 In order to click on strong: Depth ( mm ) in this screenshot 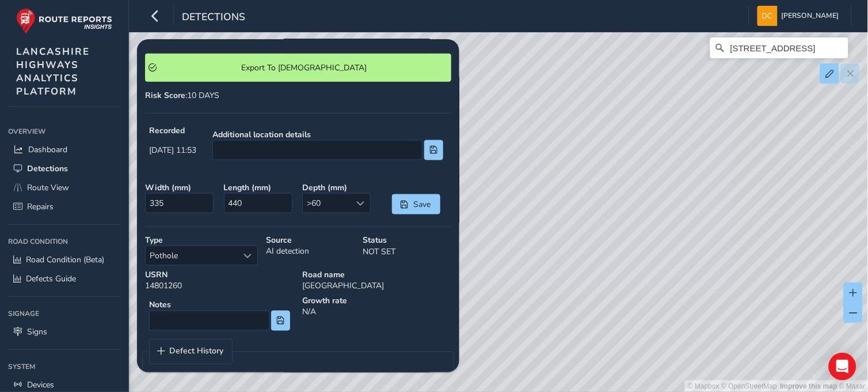, I will do `click(338, 187)`.